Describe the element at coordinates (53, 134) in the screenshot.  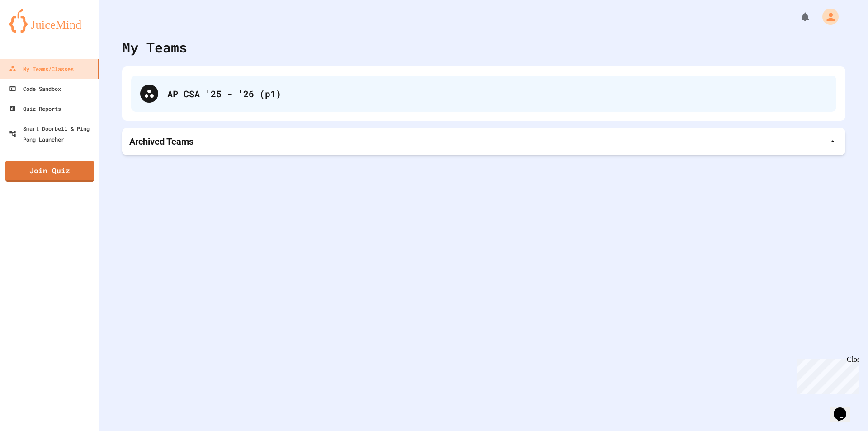
I see `div: Smart Doorbell & Ping Pong Launcher` at that location.